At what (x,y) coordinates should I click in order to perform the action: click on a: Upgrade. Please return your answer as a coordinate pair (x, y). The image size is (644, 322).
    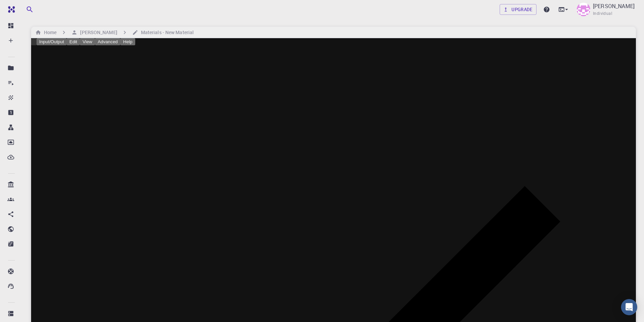
    Looking at the image, I should click on (518, 9).